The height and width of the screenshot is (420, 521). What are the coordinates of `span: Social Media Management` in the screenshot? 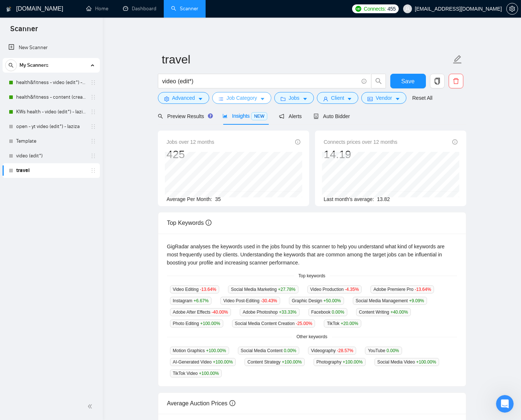 It's located at (390, 301).